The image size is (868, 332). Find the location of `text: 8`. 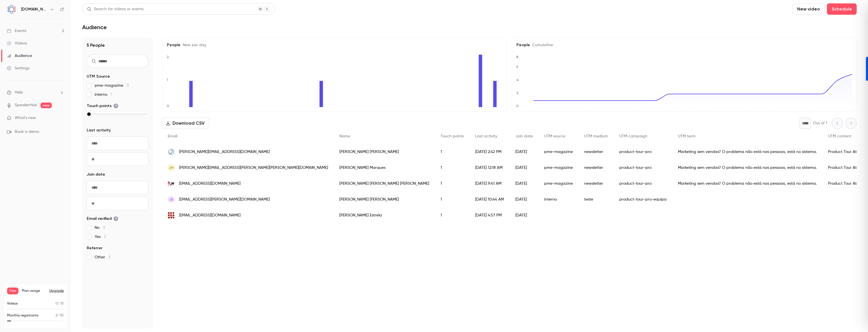

text: 8 is located at coordinates (518, 57).